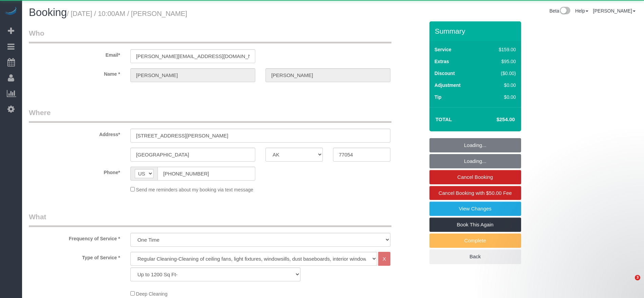 The image size is (644, 298). Describe the element at coordinates (192, 75) in the screenshot. I see `input: First Name*` at that location.